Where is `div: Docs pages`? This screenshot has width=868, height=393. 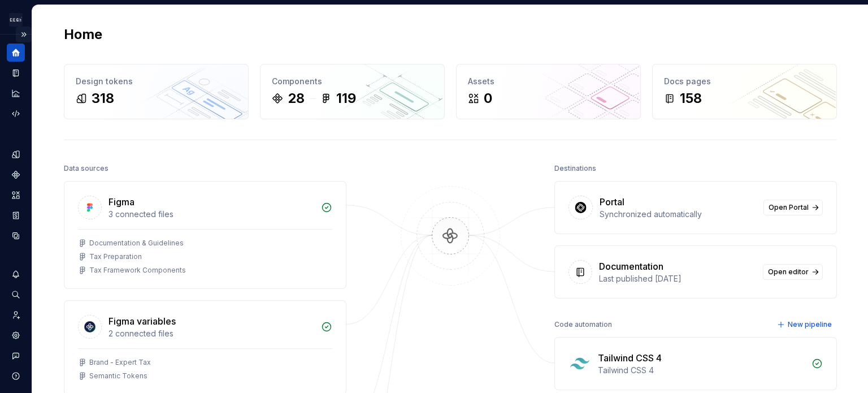 div: Docs pages is located at coordinates (744, 81).